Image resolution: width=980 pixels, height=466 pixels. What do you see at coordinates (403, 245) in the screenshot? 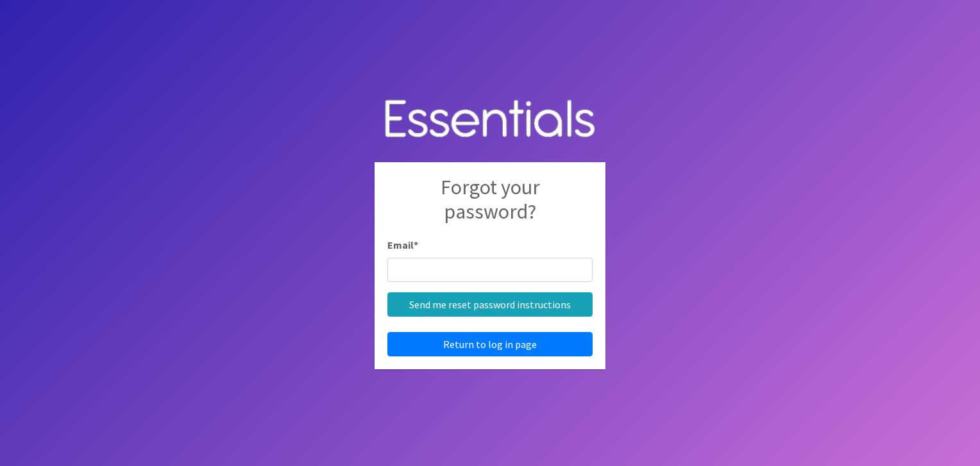
I see `label: Email` at bounding box center [403, 245].